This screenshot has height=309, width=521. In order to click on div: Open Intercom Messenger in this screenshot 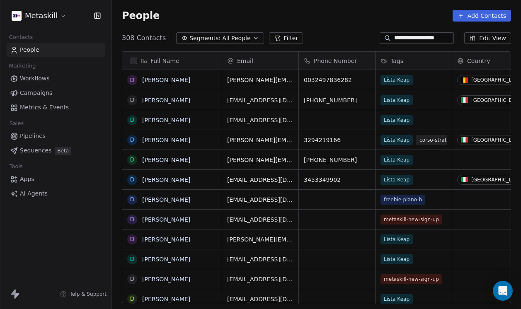, I will do `click(503, 291)`.